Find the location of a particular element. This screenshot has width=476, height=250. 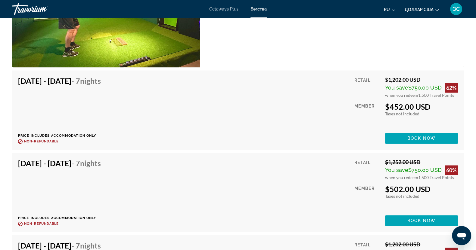

div: 60% is located at coordinates (451, 170).